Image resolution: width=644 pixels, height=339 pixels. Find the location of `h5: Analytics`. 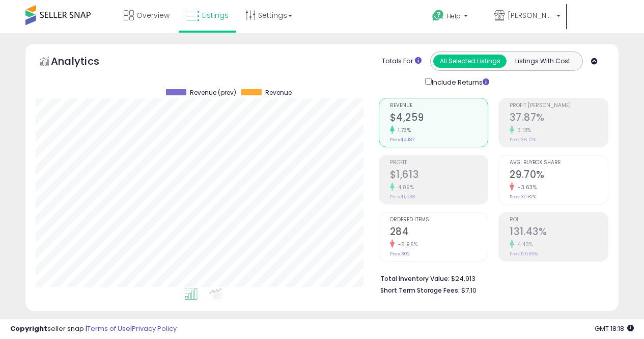

h5: Analytics is located at coordinates (85, 62).